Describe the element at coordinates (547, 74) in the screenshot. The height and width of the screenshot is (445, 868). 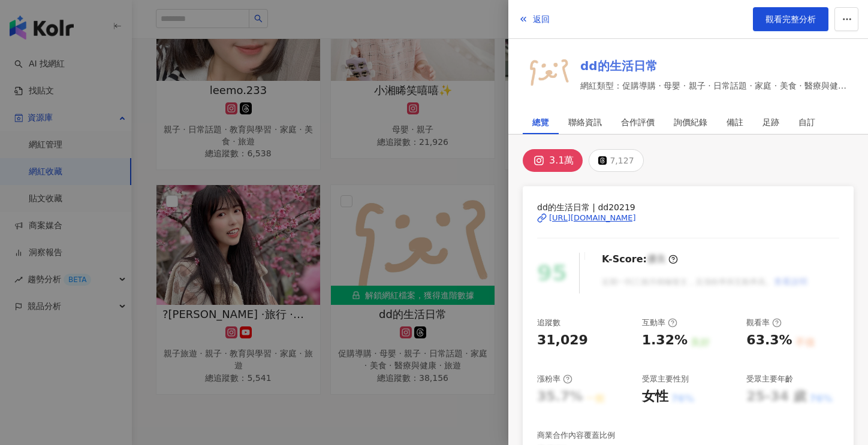
I see `a: KOL Avatar` at that location.